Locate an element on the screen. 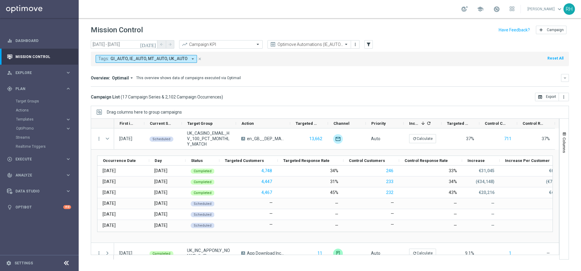 The width and height of the screenshot is (581, 271). span: Auto is located at coordinates (375, 254).